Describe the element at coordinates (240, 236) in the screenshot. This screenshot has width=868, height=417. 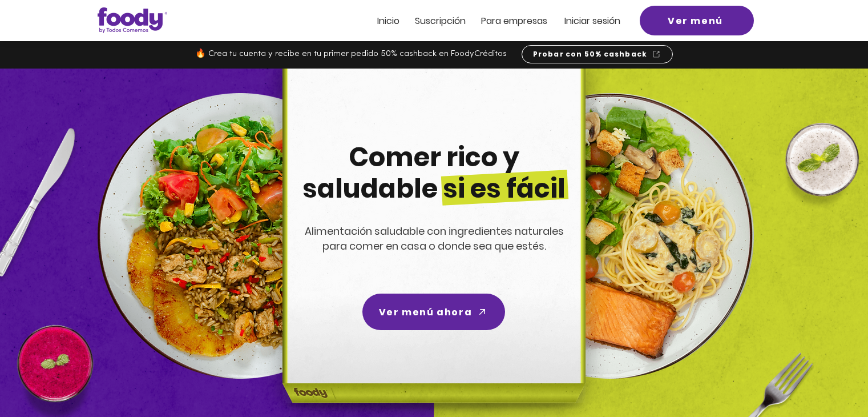
I see `img: left-dish-compress.png` at that location.